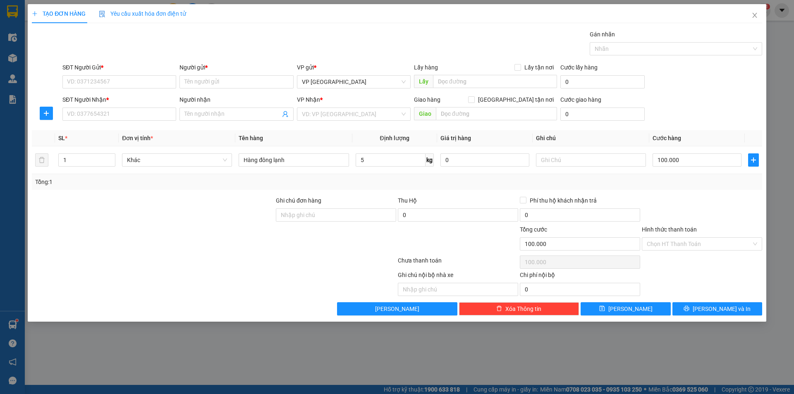 Image resolution: width=794 pixels, height=394 pixels. I want to click on span: Khác, so click(177, 160).